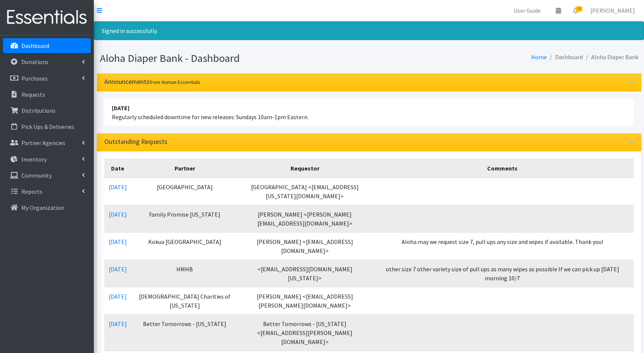 Image resolution: width=644 pixels, height=353 pixels. Describe the element at coordinates (576, 10) in the screenshot. I see `a: 18` at that location.